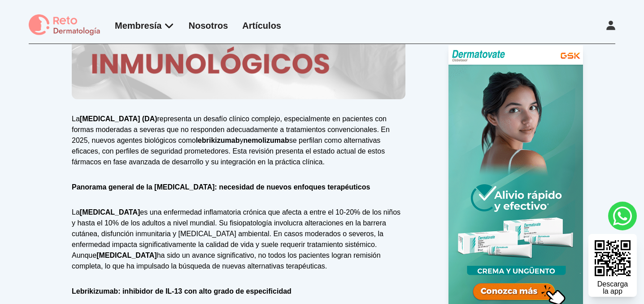 This screenshot has height=304, width=644. What do you see at coordinates (145, 26) in the screenshot?
I see `div: Membresía` at bounding box center [145, 26].